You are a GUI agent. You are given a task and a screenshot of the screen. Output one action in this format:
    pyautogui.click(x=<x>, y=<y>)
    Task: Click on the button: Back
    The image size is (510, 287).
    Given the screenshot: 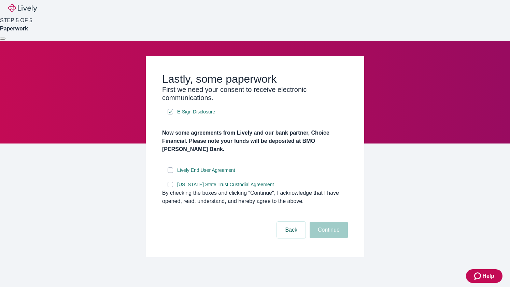 What is the action you would take?
    pyautogui.click(x=291, y=230)
    